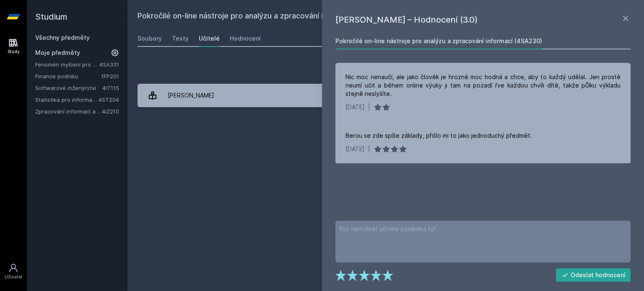  What do you see at coordinates (209, 38) in the screenshot?
I see `a: Učitelé` at bounding box center [209, 38].